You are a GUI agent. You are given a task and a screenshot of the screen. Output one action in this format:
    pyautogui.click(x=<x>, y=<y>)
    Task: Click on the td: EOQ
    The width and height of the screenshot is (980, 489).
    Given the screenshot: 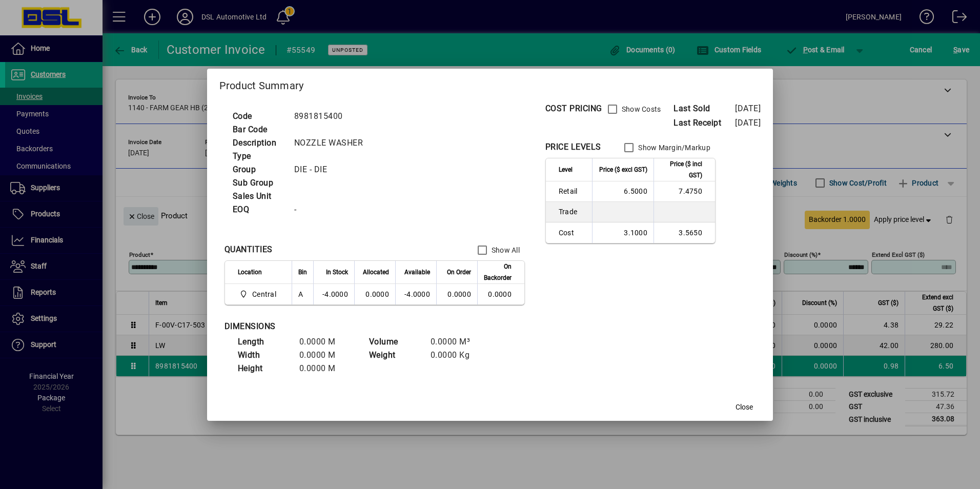 What is the action you would take?
    pyautogui.click(x=258, y=210)
    